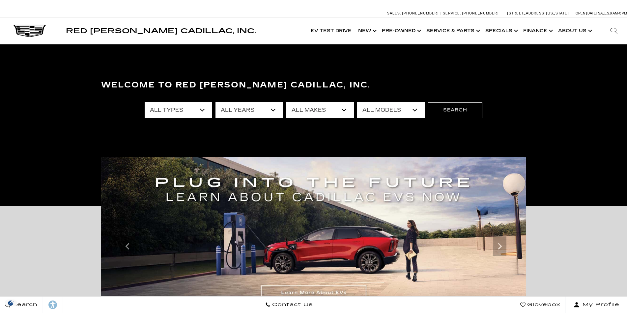 This screenshot has width=627, height=313. I want to click on span: Search, so click(24, 305).